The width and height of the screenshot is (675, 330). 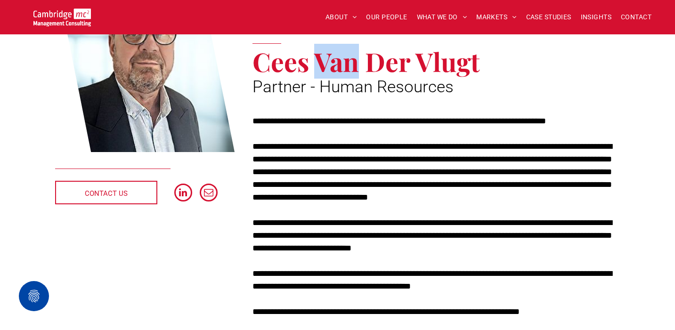 What do you see at coordinates (106, 193) in the screenshot?
I see `span: CONTACT US` at bounding box center [106, 193].